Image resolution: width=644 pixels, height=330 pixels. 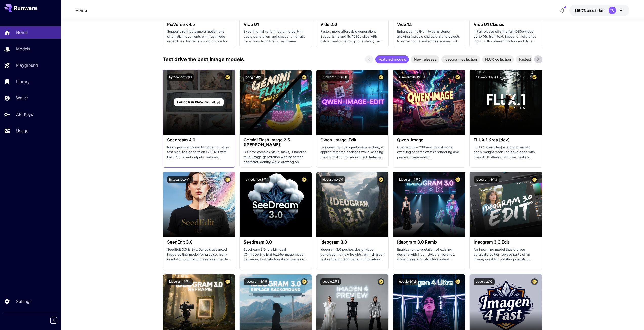 I want to click on button: google:2@2, so click(x=407, y=282).